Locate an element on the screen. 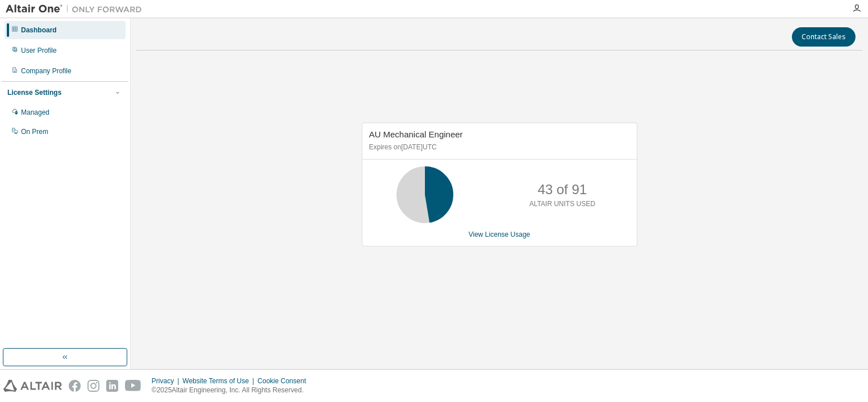 This screenshot has width=868, height=402. div: Privacy is located at coordinates (167, 381).